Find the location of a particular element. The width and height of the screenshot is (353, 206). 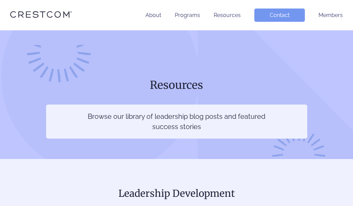

h1: Resources is located at coordinates (176, 85).